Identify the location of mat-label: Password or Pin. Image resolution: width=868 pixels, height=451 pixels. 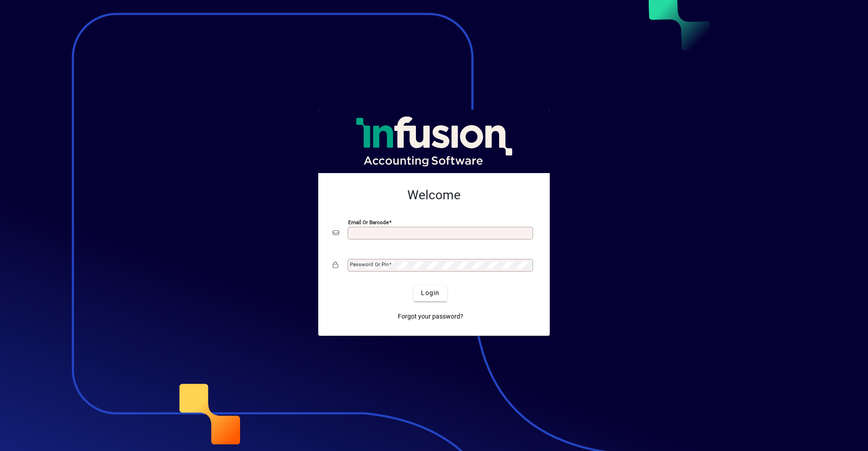
(370, 265).